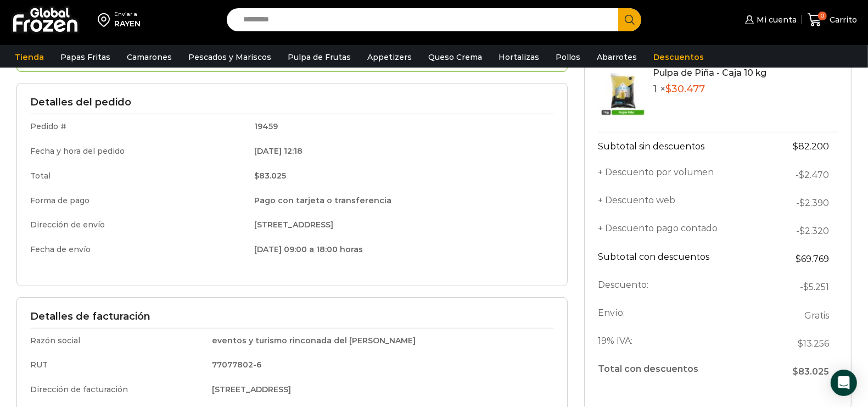 This screenshot has height=407, width=868. Describe the element at coordinates (769, 20) in the screenshot. I see `a: Mi cuenta` at that location.